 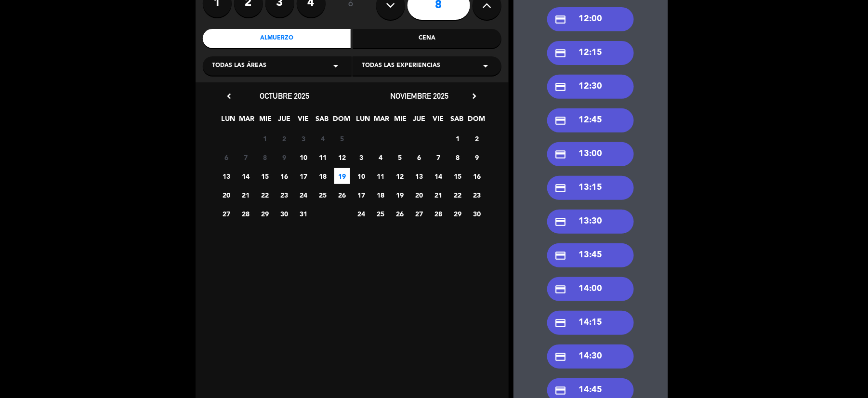 I want to click on div: Almuerzo, so click(x=277, y=39).